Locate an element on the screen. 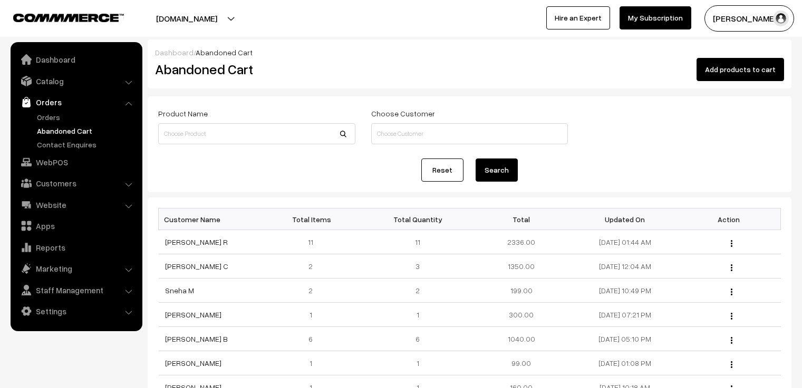 This screenshot has height=388, width=802. td: 1350.00 is located at coordinates (521, 267).